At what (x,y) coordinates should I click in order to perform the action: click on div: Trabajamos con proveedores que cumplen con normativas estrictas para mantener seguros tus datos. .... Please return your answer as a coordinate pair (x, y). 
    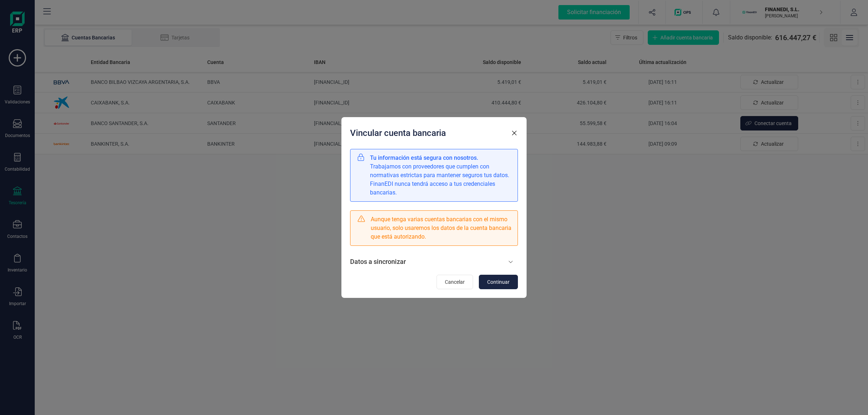
    Looking at the image, I should click on (441, 175).